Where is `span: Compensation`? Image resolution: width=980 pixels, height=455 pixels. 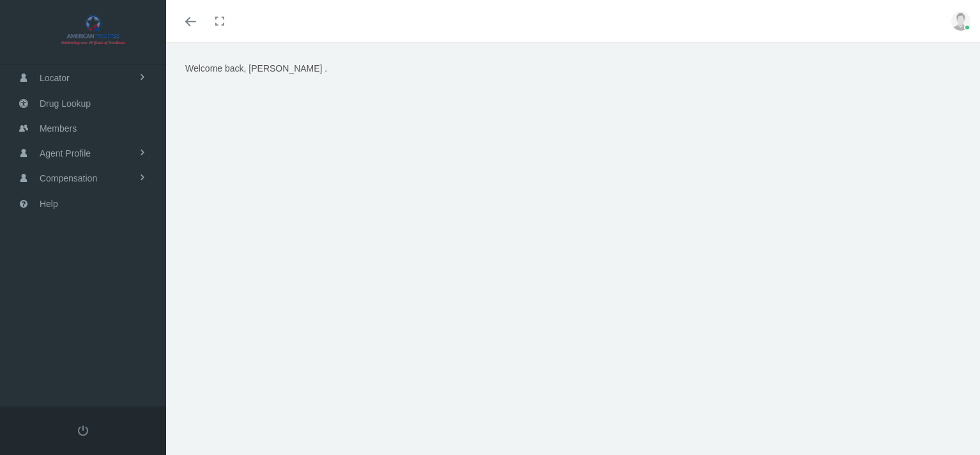
span: Compensation is located at coordinates (68, 178).